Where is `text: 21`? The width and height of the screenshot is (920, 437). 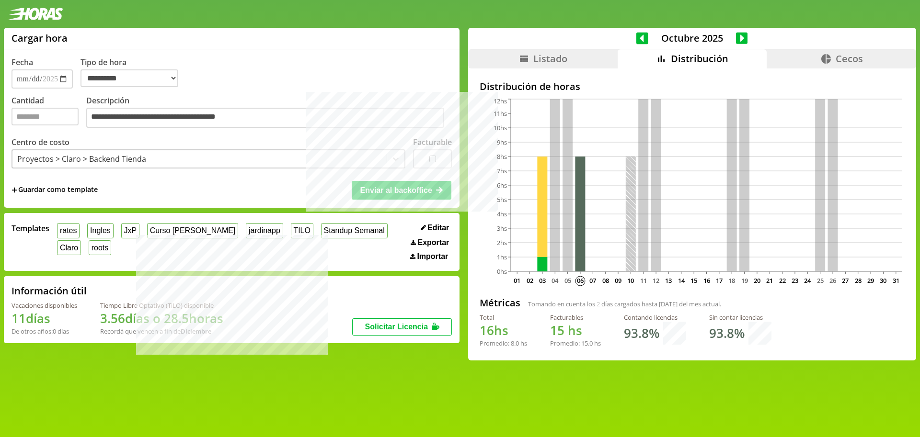
text: 21 is located at coordinates (769, 281).